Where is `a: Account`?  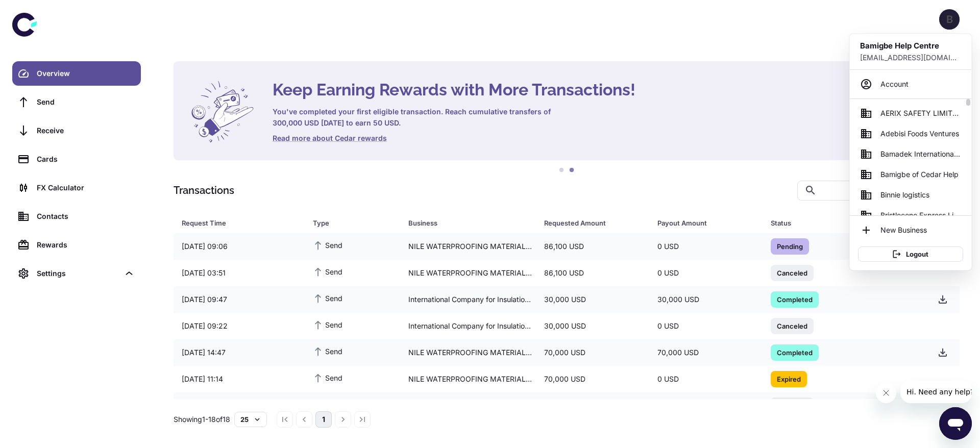
a: Account is located at coordinates (910, 84).